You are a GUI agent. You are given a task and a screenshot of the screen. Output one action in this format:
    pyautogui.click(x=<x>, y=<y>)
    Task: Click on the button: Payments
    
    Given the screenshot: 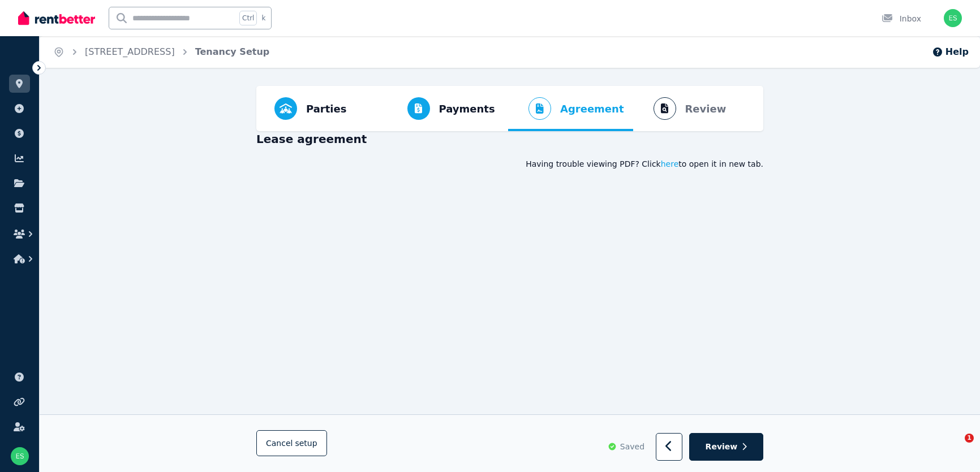 What is the action you would take?
    pyautogui.click(x=445, y=108)
    